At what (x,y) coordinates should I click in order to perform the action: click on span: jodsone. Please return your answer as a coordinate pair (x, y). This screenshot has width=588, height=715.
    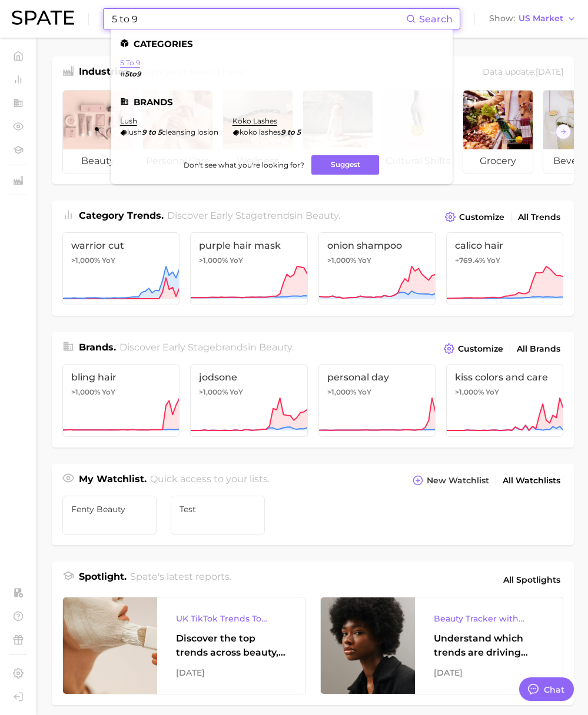
    Looking at the image, I should click on (249, 377).